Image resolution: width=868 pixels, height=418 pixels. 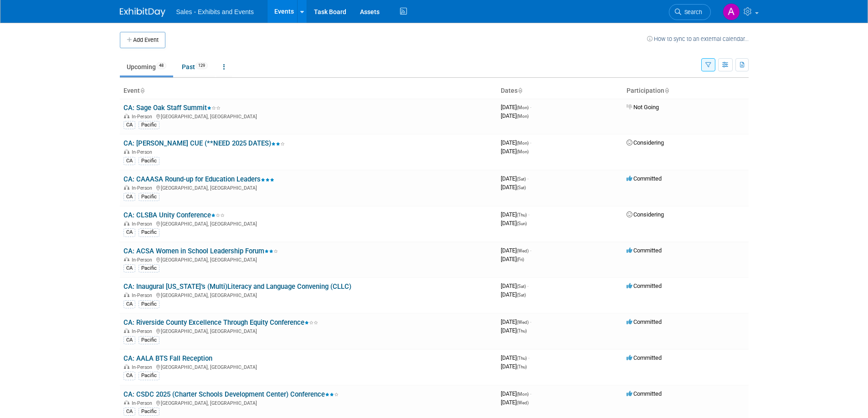 I want to click on a: CA: ACSA Women in School Leadership Forum, so click(x=201, y=251).